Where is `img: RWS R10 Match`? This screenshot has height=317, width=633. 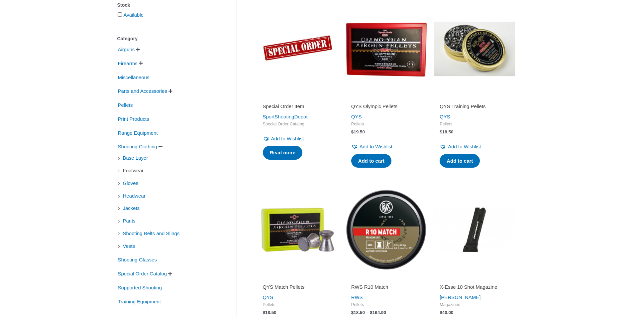
img: RWS R10 Match is located at coordinates (386, 229).